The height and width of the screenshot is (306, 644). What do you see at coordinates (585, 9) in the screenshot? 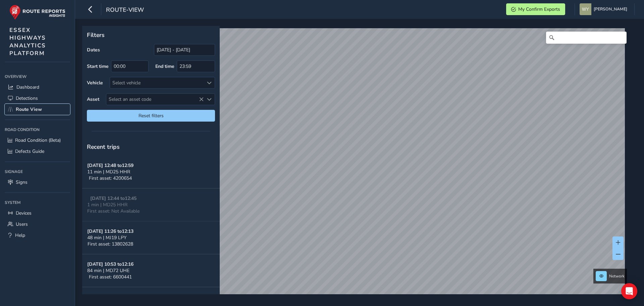
I see `img: diamond-layout` at bounding box center [585, 9].